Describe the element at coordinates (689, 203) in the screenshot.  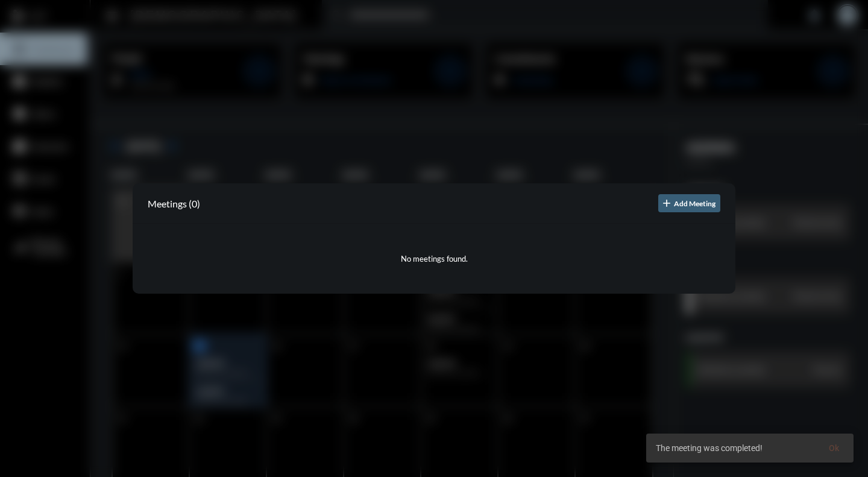
I see `button: Add Meeting` at that location.